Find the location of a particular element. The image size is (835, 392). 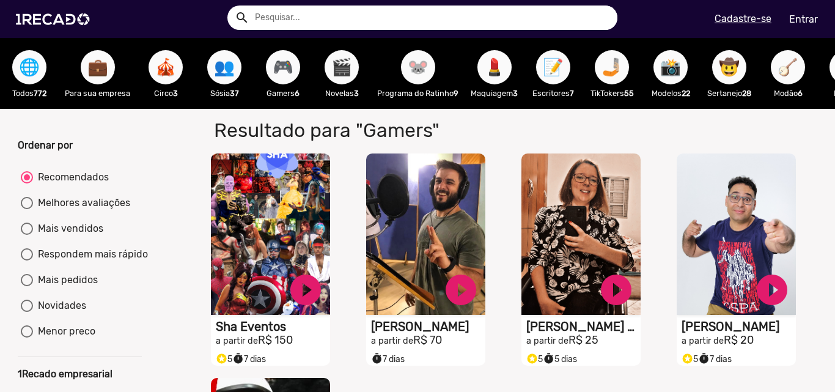

button: Example home icon is located at coordinates (241, 17).